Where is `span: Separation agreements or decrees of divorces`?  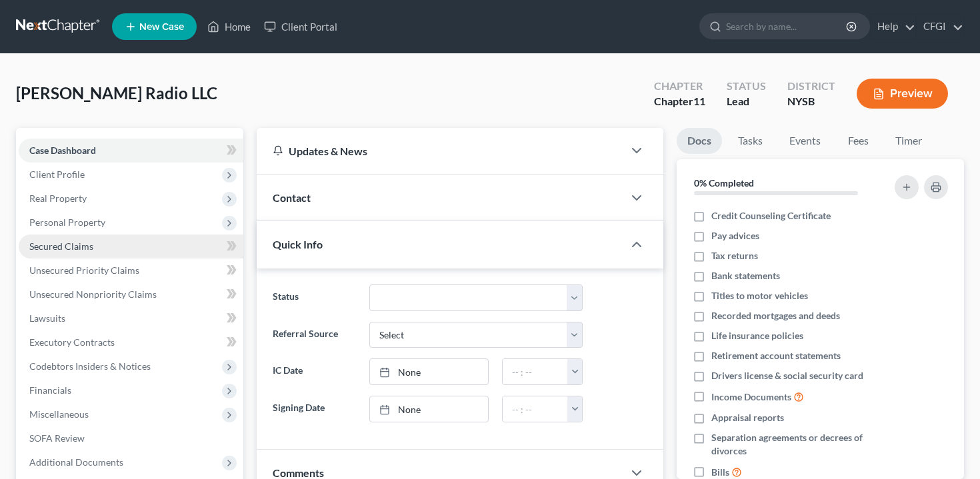
span: Separation agreements or decrees of divorces is located at coordinates (796, 444).